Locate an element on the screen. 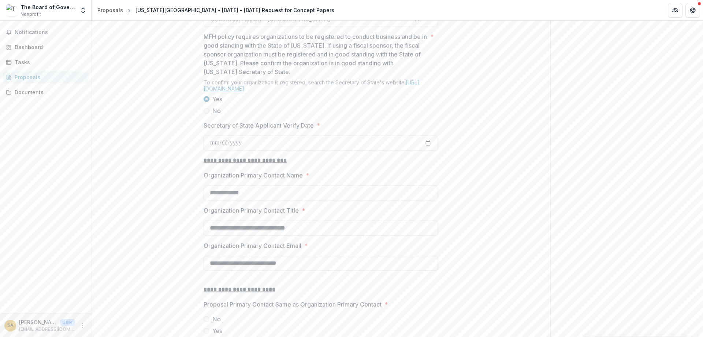 This screenshot has height=337, width=703. a: Dashboard is located at coordinates (45, 47).